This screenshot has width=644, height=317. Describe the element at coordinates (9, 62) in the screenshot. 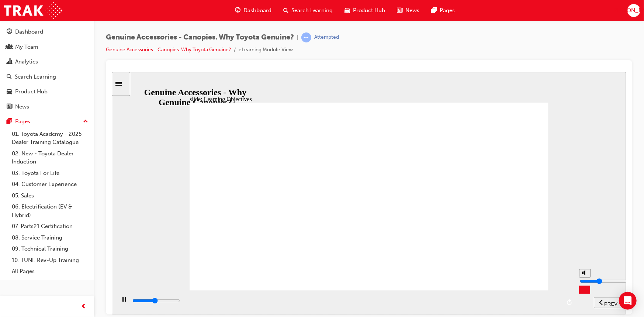

I see `span: chart-icon` at that location.